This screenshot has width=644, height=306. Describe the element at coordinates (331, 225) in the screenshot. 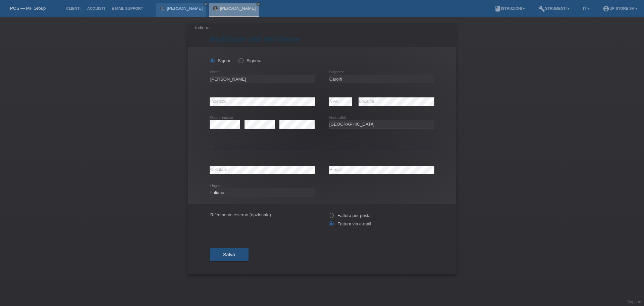

I see `input: Fattura via e-mail` at that location.